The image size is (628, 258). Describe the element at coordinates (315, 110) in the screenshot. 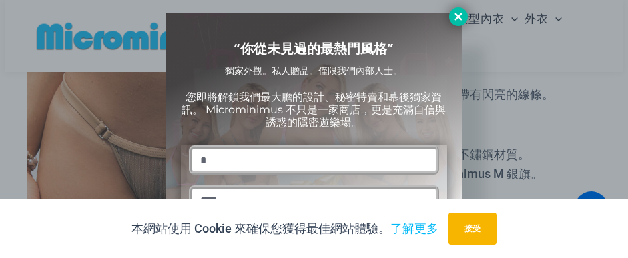

I see `font: 您即將解鎖我們最大膽的設計、秘密特賣和幕後獨家資訊。 Microminimus 不只是一家商店，更是充滿自信與誘惑的隱密遊樂場。` at that location.